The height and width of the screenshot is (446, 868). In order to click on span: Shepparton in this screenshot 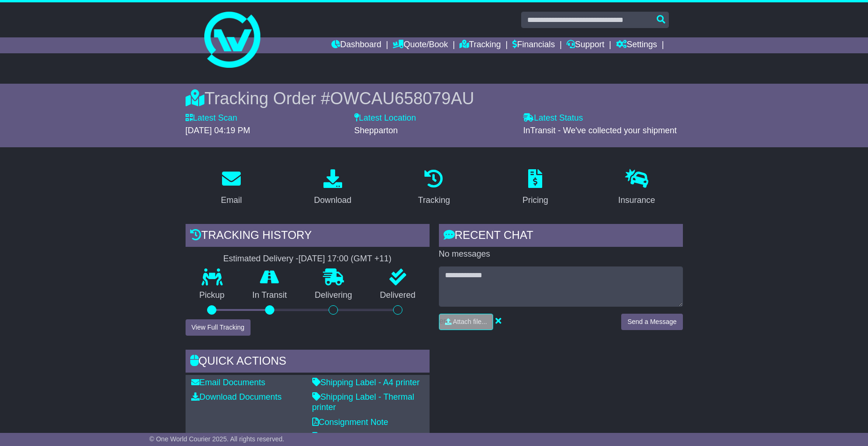, I will do `click(376, 131)`.